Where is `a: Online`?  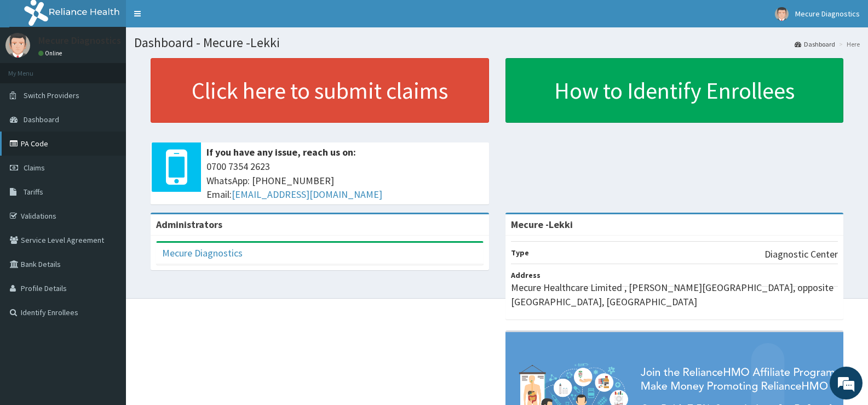 a: Online is located at coordinates (51, 53).